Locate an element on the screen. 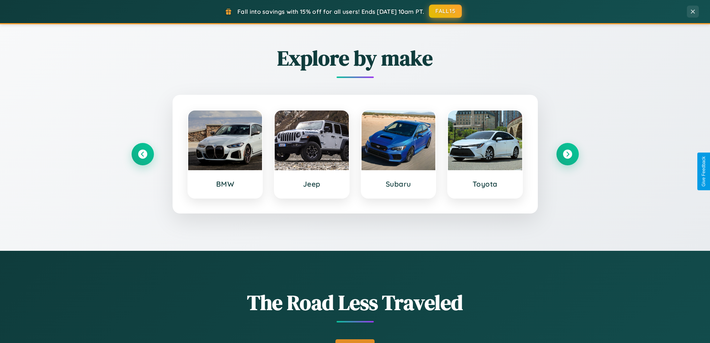 This screenshot has width=710, height=343. div: Give Feedback is located at coordinates (704, 171).